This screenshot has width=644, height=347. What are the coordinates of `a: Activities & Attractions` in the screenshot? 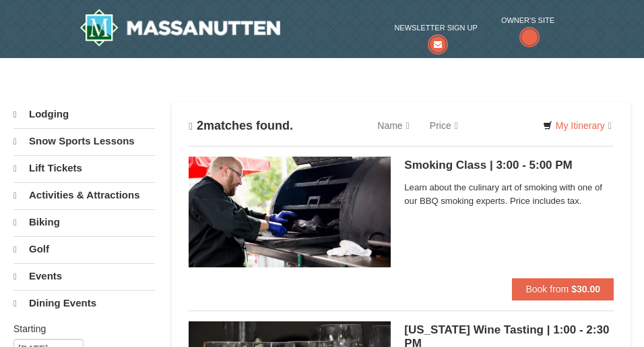 It's located at (84, 195).